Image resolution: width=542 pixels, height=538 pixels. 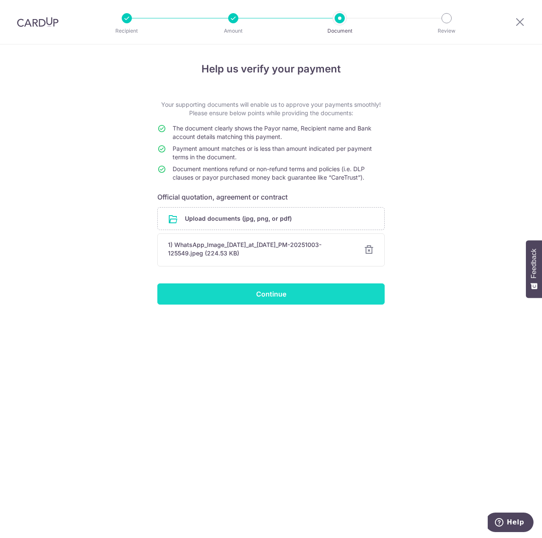 I want to click on span: The document clearly shows the Payor name, Recipient name and Bank account details matching this ..., so click(x=272, y=132).